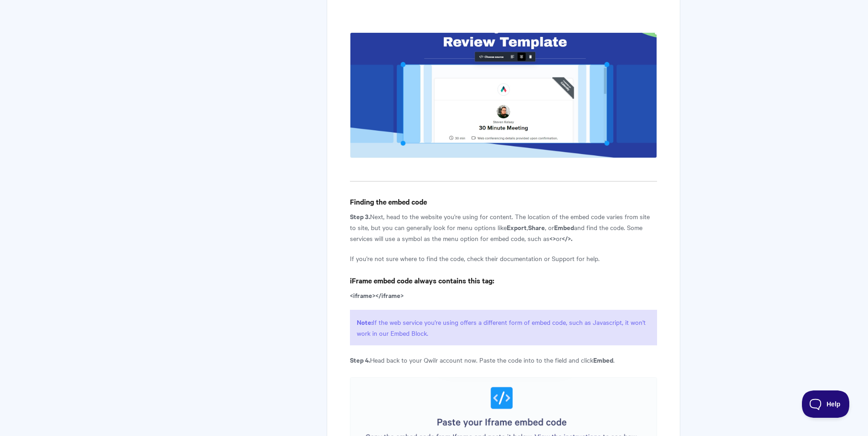 This screenshot has width=868, height=436. I want to click on strong: Embed, so click(564, 227).